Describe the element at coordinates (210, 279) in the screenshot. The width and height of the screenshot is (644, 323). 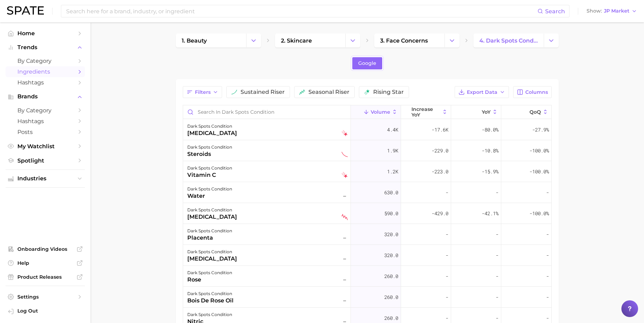
I see `div: rose` at that location.